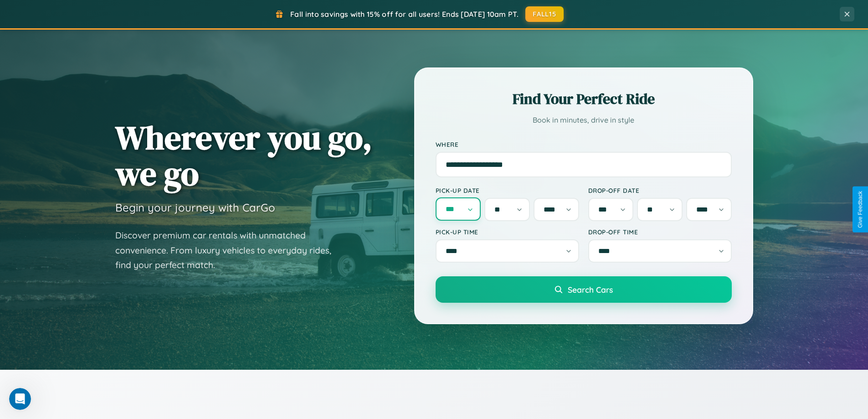  I want to click on p: Book in minutes, drive in style, so click(584, 120).